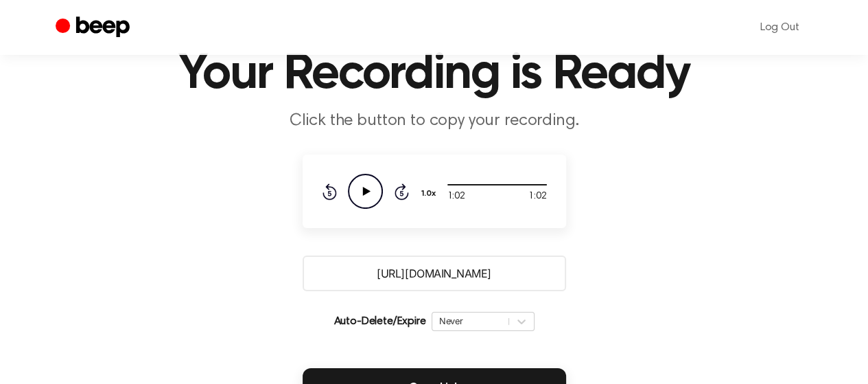 The height and width of the screenshot is (384, 868). I want to click on a: Beep, so click(94, 28).